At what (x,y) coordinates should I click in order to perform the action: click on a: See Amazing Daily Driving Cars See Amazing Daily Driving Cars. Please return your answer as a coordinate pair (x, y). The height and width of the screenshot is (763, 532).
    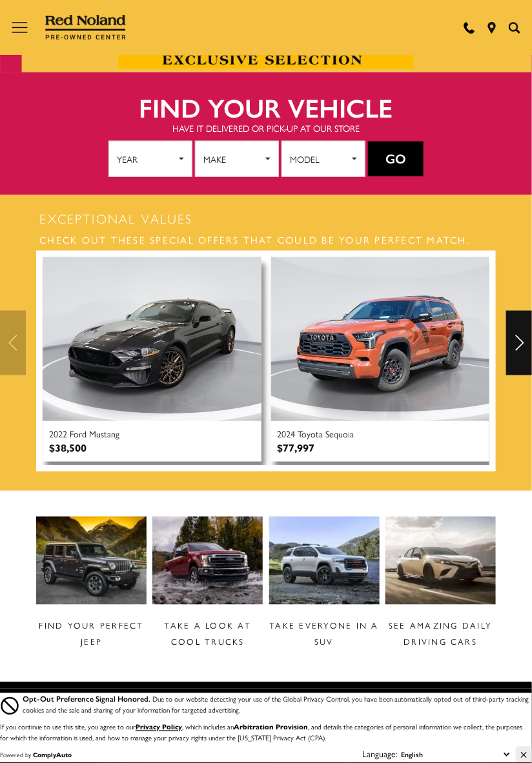
    Looking at the image, I should click on (440, 593).